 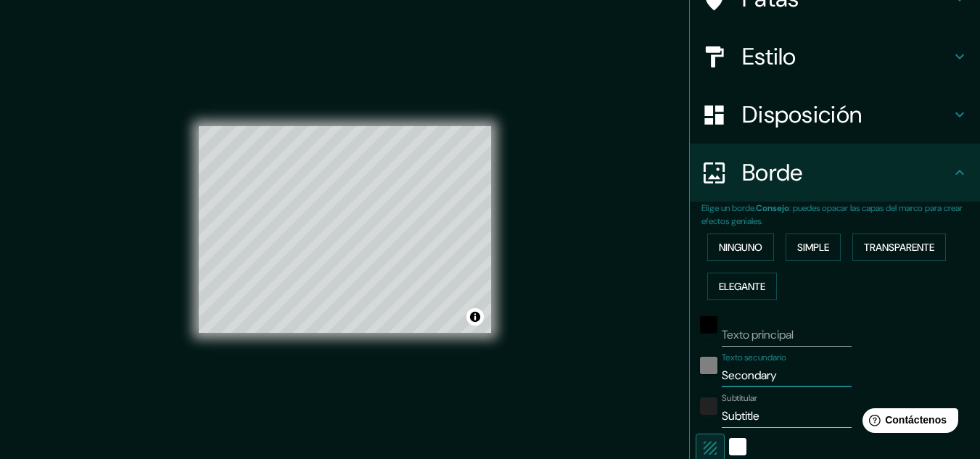 What do you see at coordinates (835, 56) in the screenshot?
I see `div: Estilo` at bounding box center [835, 56].